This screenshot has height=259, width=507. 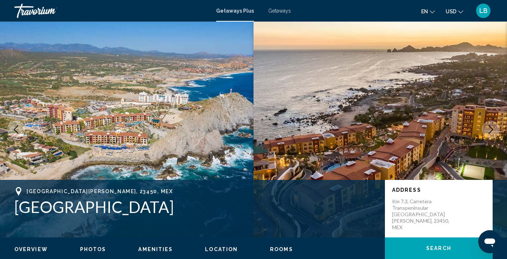 I want to click on button: Photos, so click(x=93, y=249).